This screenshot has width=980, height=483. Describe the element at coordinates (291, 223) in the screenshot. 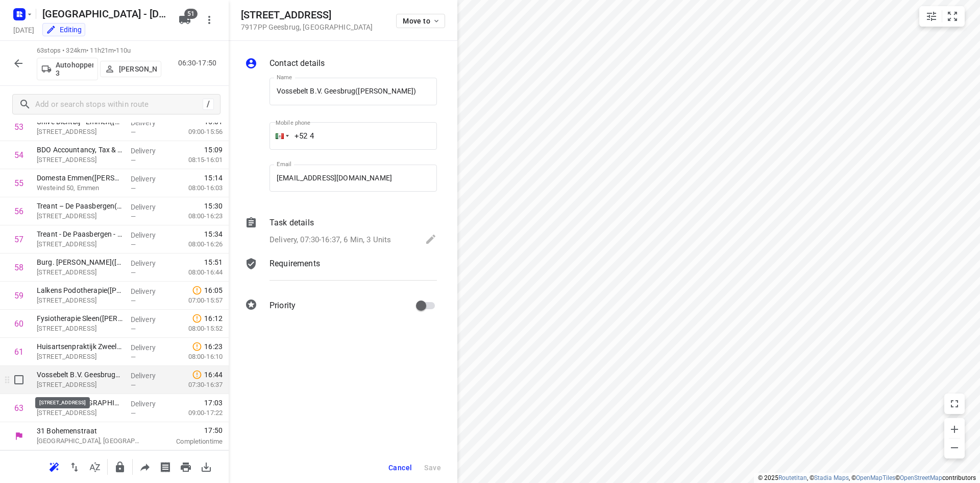

I see `p: Task details` at that location.